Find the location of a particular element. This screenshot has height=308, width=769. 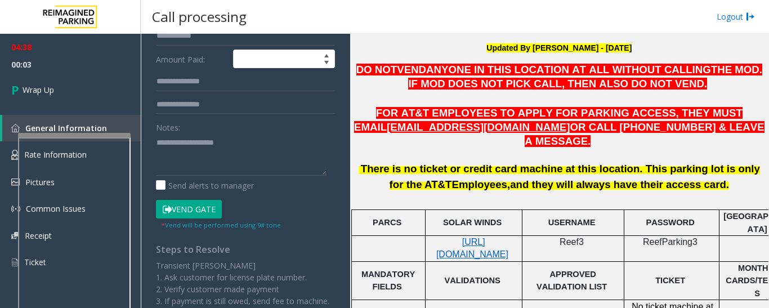

span: MANDATORY FIELDS is located at coordinates (388, 280).